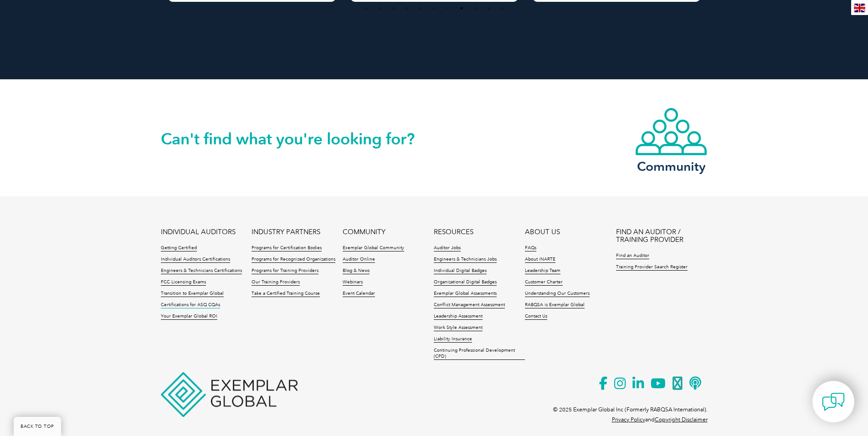  Describe the element at coordinates (183, 283) in the screenshot. I see `a: FCC Licensing Exams` at that location.